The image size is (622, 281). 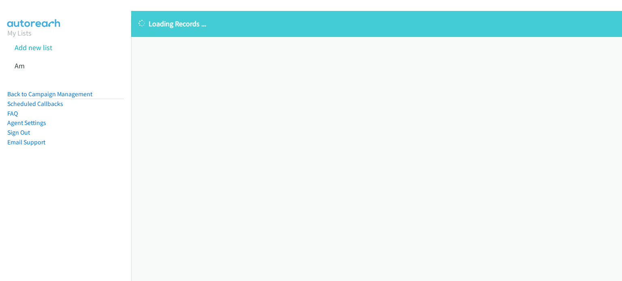 What do you see at coordinates (50, 94) in the screenshot?
I see `a: Back to Campaign Management` at bounding box center [50, 94].